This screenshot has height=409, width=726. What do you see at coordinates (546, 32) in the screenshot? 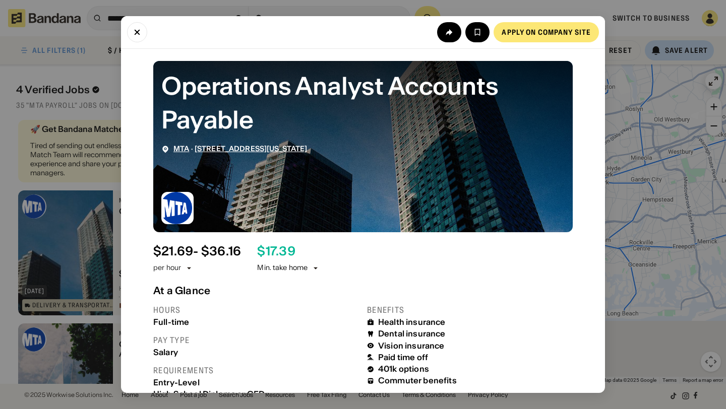
I see `div: Apply on company site` at bounding box center [546, 32].